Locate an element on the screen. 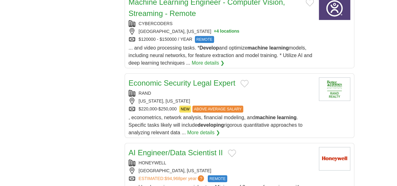 The image size is (397, 186). div: $220,000-$250,000 is located at coordinates (221, 109).